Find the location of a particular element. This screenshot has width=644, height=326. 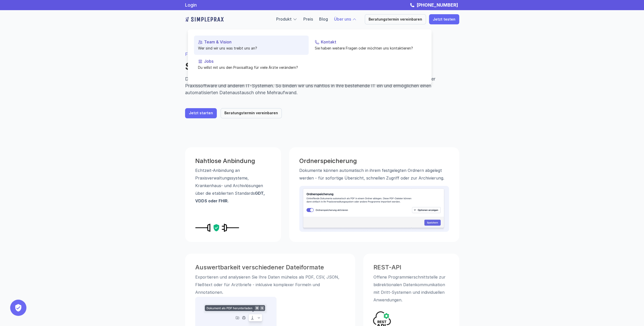

a: Preis is located at coordinates (308, 19).